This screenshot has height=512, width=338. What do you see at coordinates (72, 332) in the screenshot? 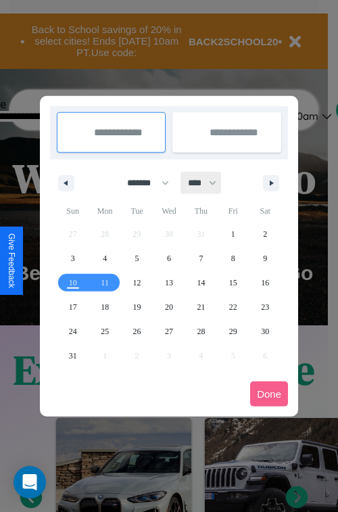
I see `button: 24` at bounding box center [72, 332].